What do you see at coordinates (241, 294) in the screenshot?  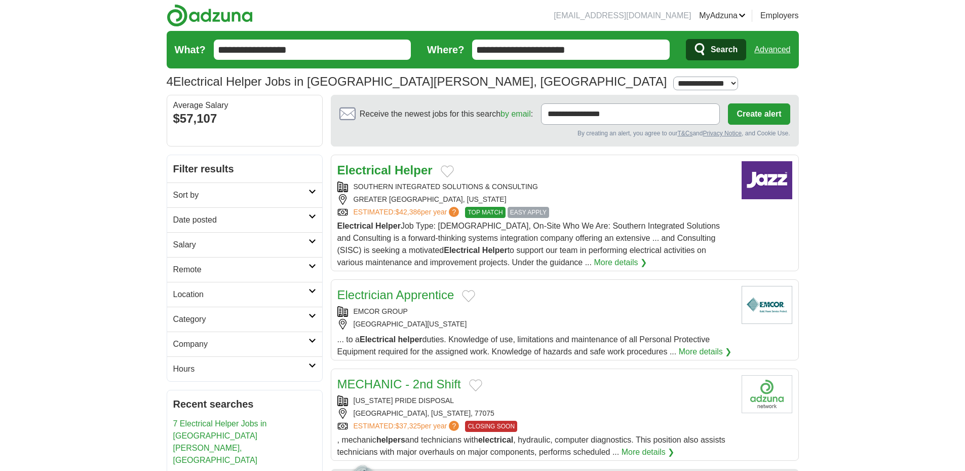 I see `h2: Location` at bounding box center [241, 294].